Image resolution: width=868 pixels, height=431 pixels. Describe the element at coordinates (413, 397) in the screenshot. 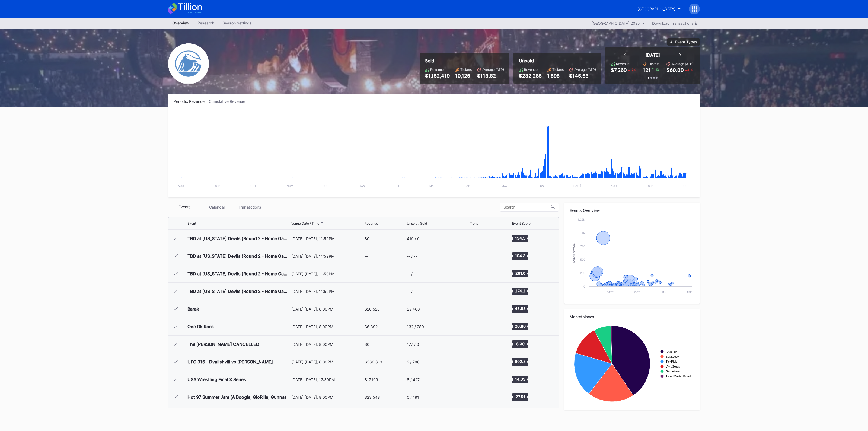

I see `div: 0 / 191` at that location.